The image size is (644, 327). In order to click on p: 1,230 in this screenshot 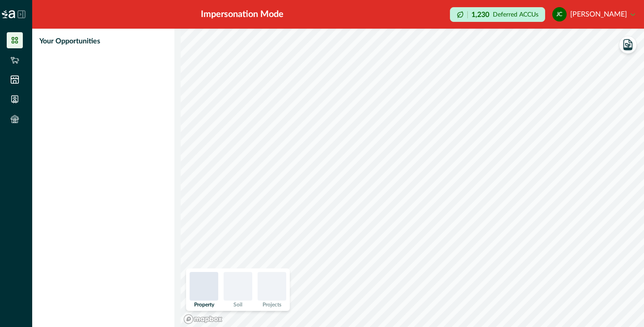, I will do `click(481, 15)`.